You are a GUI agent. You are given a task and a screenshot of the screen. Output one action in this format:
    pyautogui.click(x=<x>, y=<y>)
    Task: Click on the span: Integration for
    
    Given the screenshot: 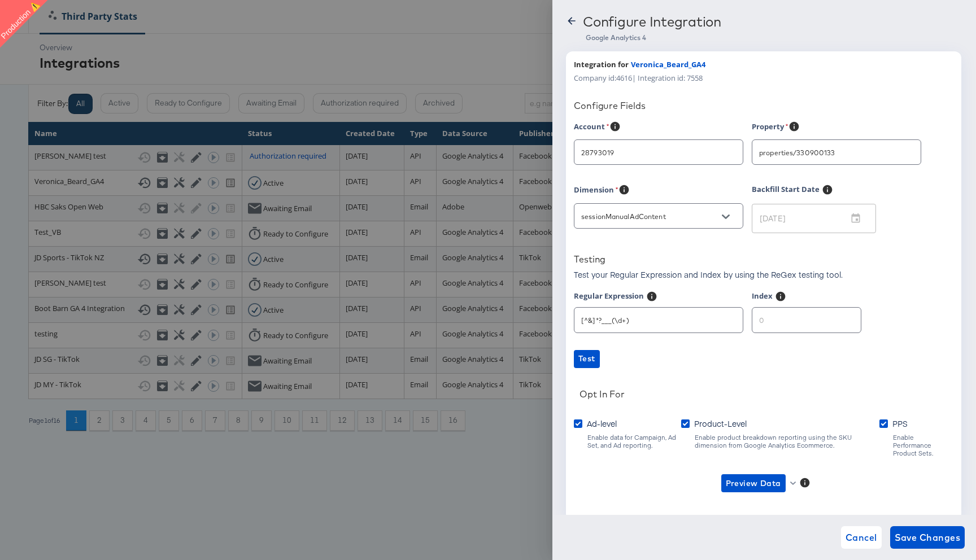 What is the action you would take?
    pyautogui.click(x=601, y=64)
    